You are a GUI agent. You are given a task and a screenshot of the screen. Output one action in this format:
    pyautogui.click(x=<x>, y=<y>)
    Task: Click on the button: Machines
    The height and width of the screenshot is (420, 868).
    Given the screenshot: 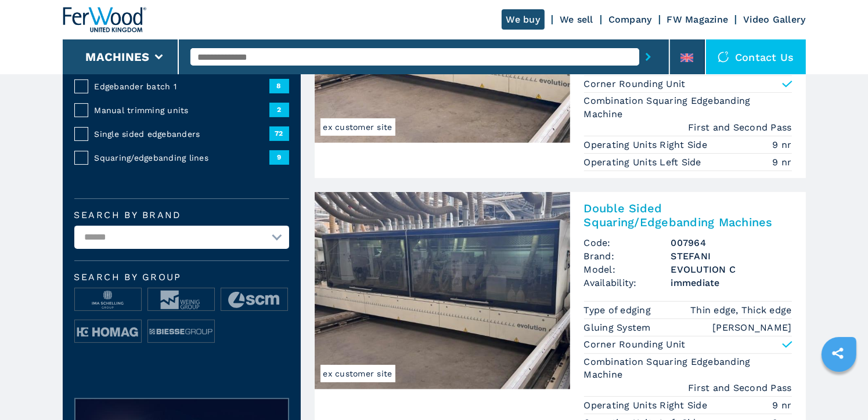 What is the action you would take?
    pyautogui.click(x=117, y=57)
    